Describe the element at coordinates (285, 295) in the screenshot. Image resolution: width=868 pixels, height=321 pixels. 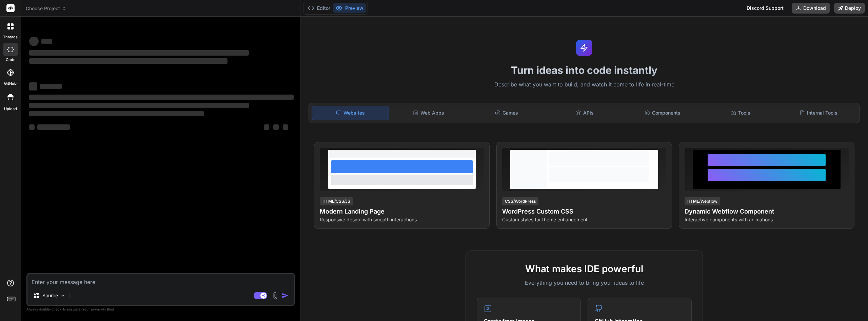
I see `img: icon` at that location.